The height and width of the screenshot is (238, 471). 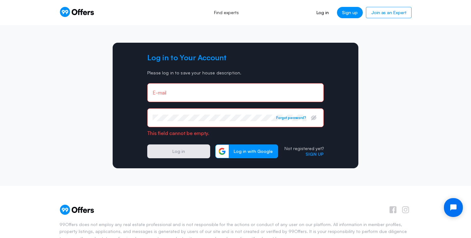 What do you see at coordinates (178, 133) in the screenshot?
I see `span: This field cannot be empty.` at bounding box center [178, 133].